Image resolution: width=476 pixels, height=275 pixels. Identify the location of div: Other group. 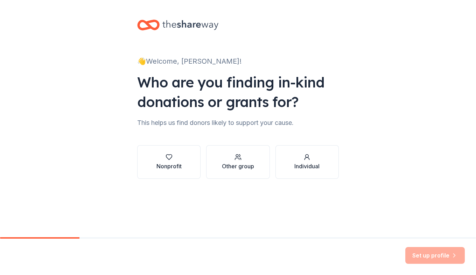
(238, 166).